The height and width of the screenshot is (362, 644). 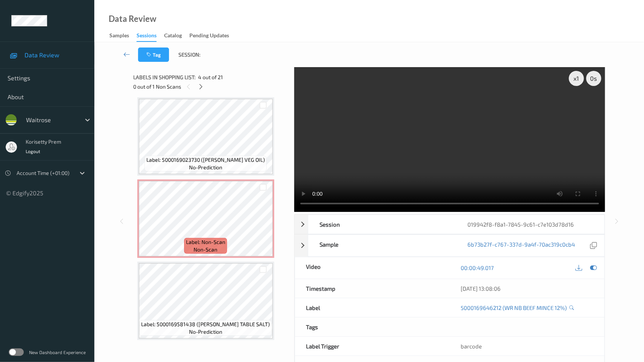 What do you see at coordinates (372, 308) in the screenshot?
I see `div: Label` at bounding box center [372, 308].